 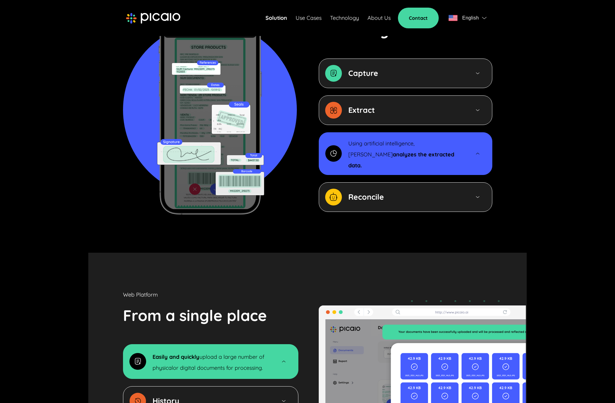 What do you see at coordinates (401, 160) in the screenshot?
I see `b: analyzes the extracted data.` at bounding box center [401, 160].